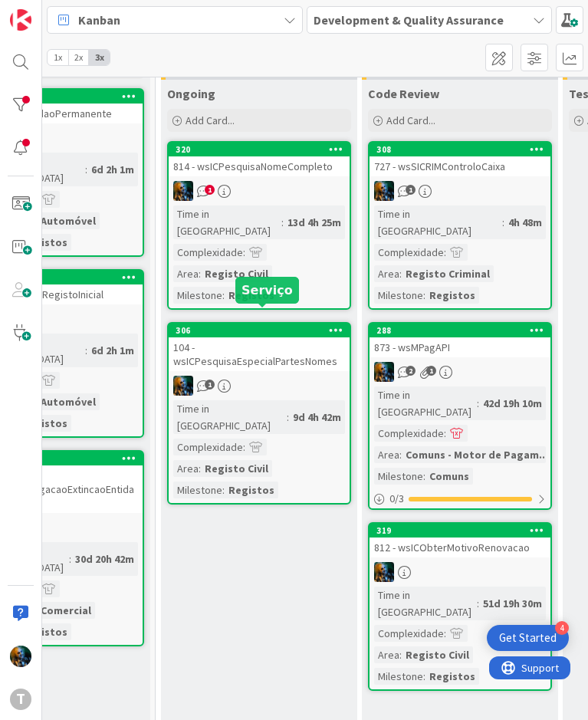  What do you see at coordinates (259, 347) in the screenshot?
I see `div: 306104 - wsICPesquisaEspecialPartesNomes` at bounding box center [259, 347].